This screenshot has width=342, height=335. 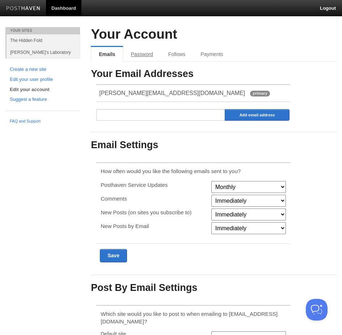 I want to click on li: Your Sites, so click(x=43, y=31).